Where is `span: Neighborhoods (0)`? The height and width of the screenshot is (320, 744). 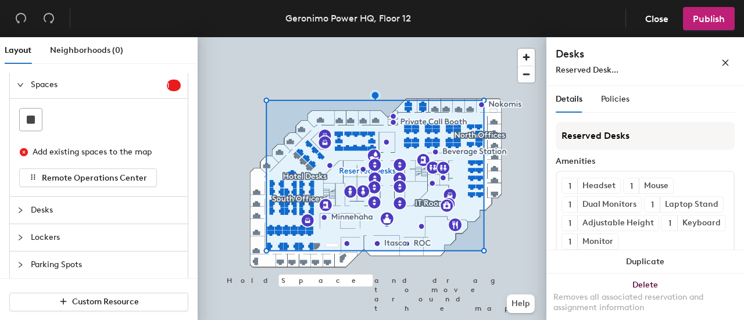 span: Neighborhoods (0) is located at coordinates (87, 50).